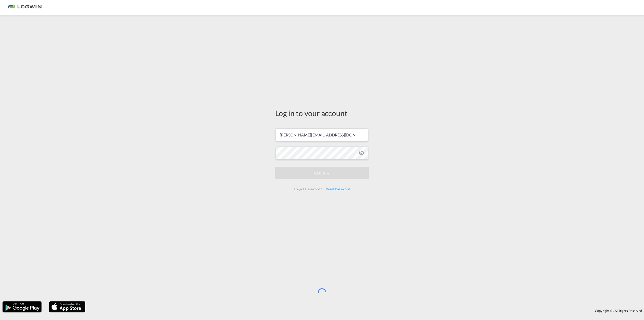  I want to click on div: Reset Password, so click(338, 189).